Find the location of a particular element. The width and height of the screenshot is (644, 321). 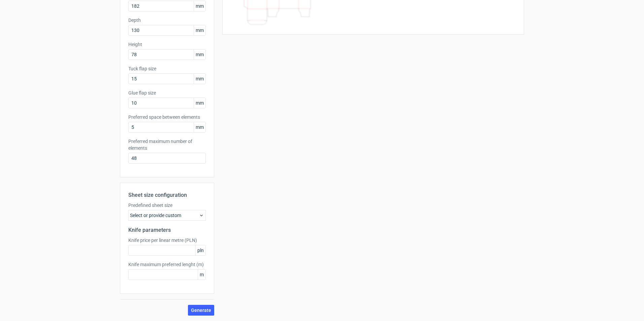

label: Tuck flap size is located at coordinates (167, 69).